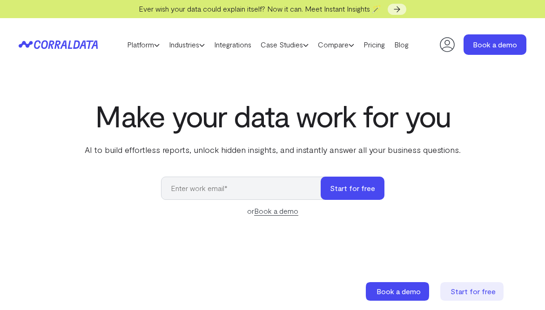 The width and height of the screenshot is (545, 310). I want to click on span: Book a demo, so click(398, 291).